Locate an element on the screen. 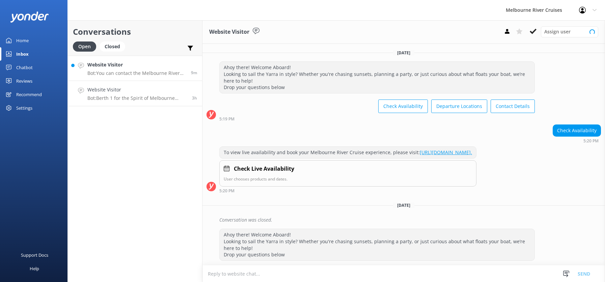 This screenshot has width=605, height=282. button: Check Availability is located at coordinates (403, 106).